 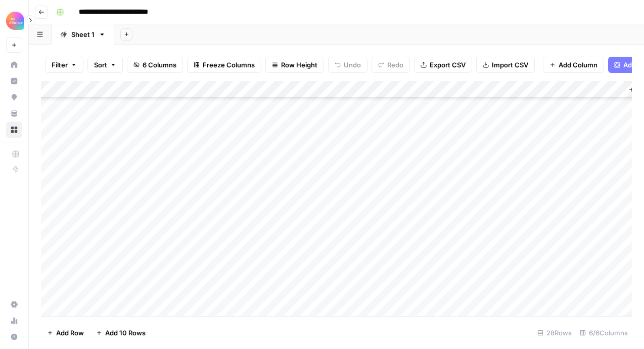 What do you see at coordinates (14, 20) in the screenshot?
I see `button: Workspace: Alliance` at bounding box center [14, 20].